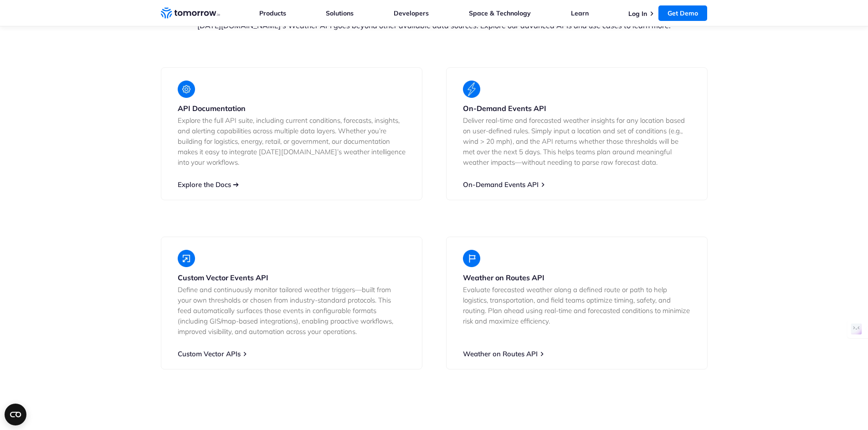 This screenshot has height=430, width=868. I want to click on strong: On-Demand Events API, so click(504, 108).